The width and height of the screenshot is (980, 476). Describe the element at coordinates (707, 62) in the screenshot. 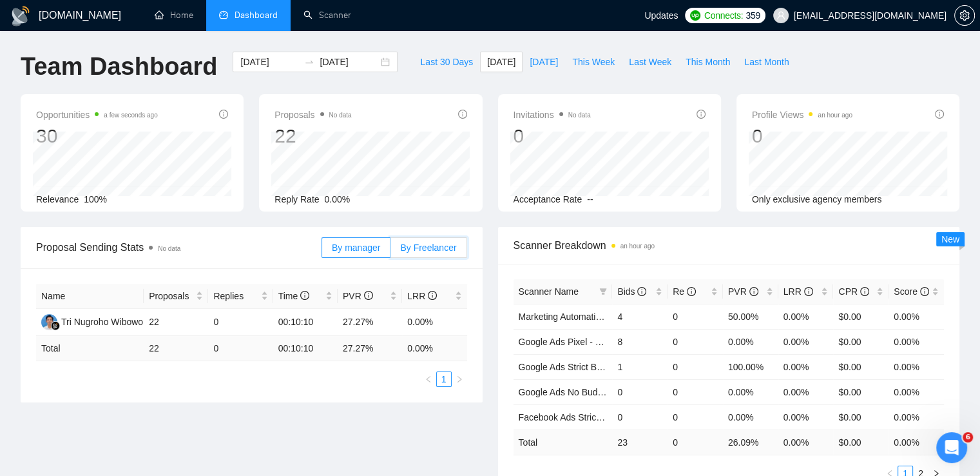

I see `button: This Month` at that location.